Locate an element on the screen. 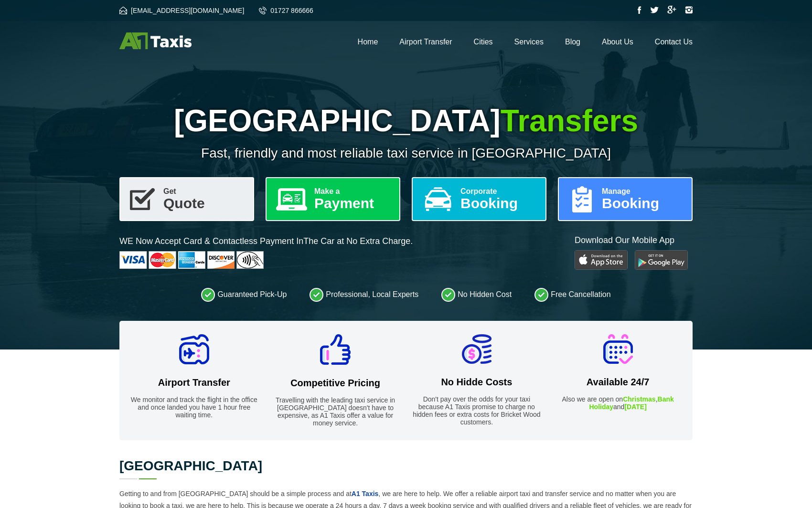 The image size is (812, 508). a: Home is located at coordinates (368, 42).